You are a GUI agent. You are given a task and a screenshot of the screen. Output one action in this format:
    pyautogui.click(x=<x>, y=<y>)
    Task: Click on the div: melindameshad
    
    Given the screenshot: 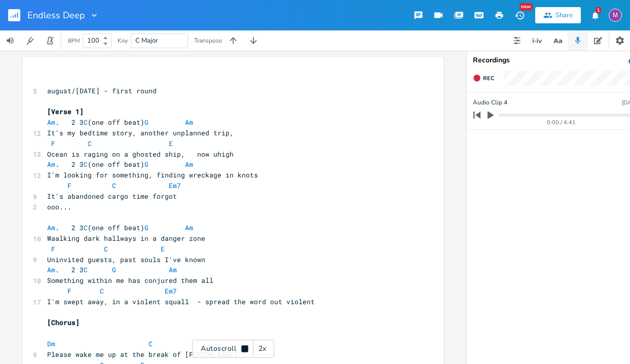 What is the action you would take?
    pyautogui.click(x=615, y=15)
    